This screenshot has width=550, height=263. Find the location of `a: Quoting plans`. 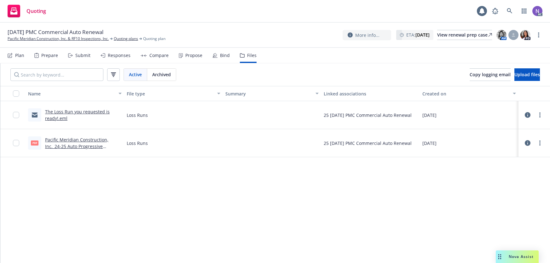

a: Quoting plans is located at coordinates (126, 39).